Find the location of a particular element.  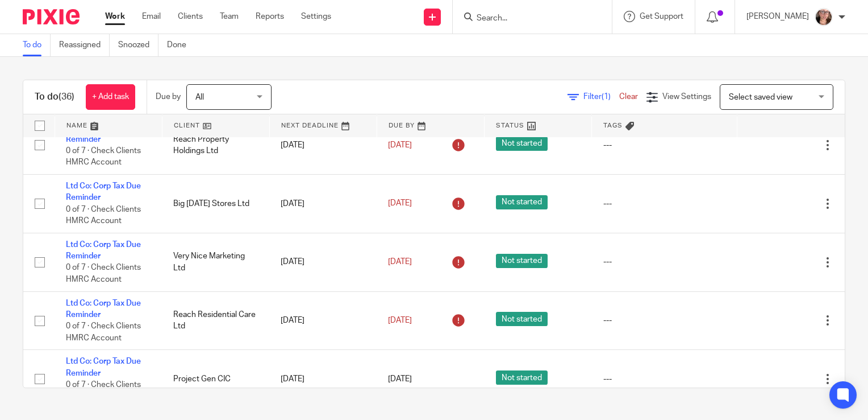

a: Email is located at coordinates (151, 16).